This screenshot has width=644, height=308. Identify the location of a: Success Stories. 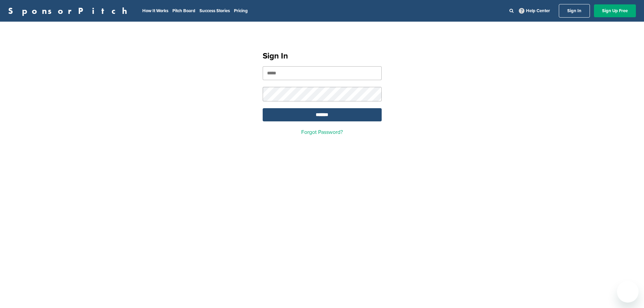
(215, 11).